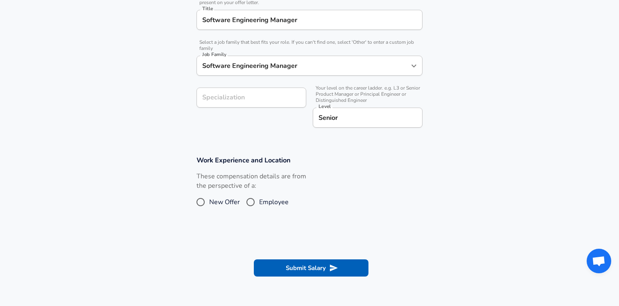  Describe the element at coordinates (325, 106) in the screenshot. I see `label: Level` at that location.